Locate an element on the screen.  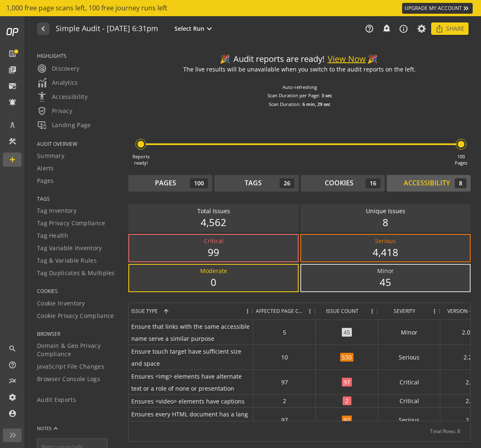
span: Ensures <img> elements have alternate text or a role of none or presentation is located at coordinates (191, 382).